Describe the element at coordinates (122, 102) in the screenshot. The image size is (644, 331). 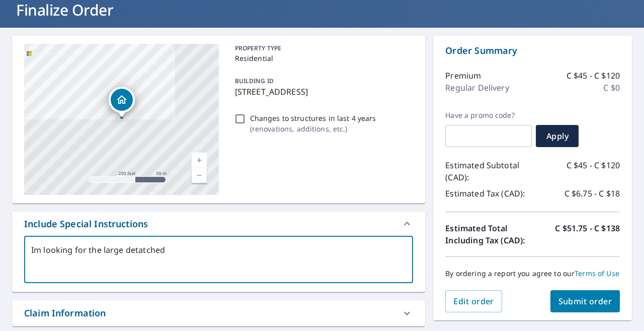
I see `div: Dropped pin, building 1, Residential property, 342 FOX RANCH RD CUMBERLAND NS B4H3Y3` at that location.